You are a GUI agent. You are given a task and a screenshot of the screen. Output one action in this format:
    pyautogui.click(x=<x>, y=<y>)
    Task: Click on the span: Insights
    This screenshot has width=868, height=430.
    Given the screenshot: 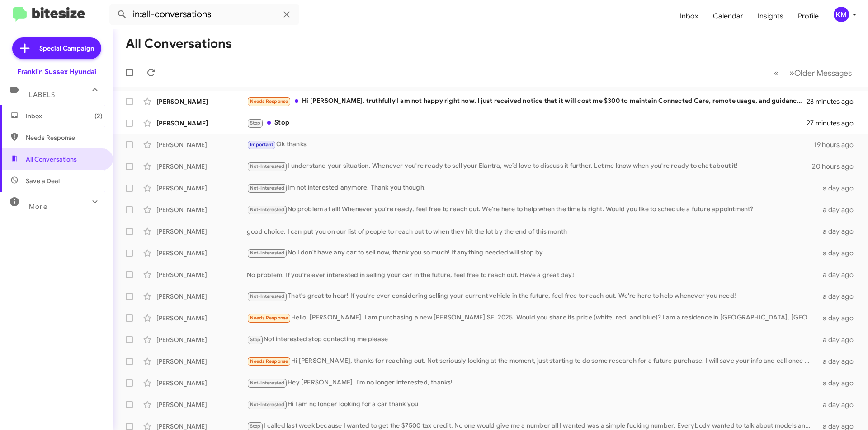 What is the action you would take?
    pyautogui.click(x=770, y=16)
    